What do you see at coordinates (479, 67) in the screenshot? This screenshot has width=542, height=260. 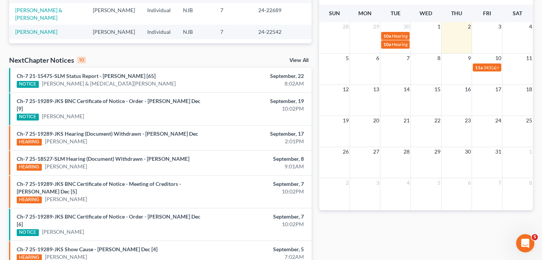 I see `span: 11a` at bounding box center [479, 67].